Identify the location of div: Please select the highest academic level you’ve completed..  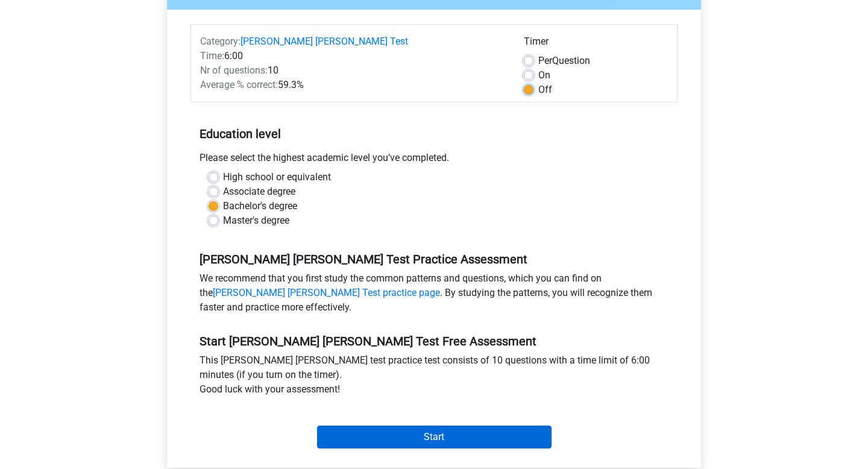
(434, 160).